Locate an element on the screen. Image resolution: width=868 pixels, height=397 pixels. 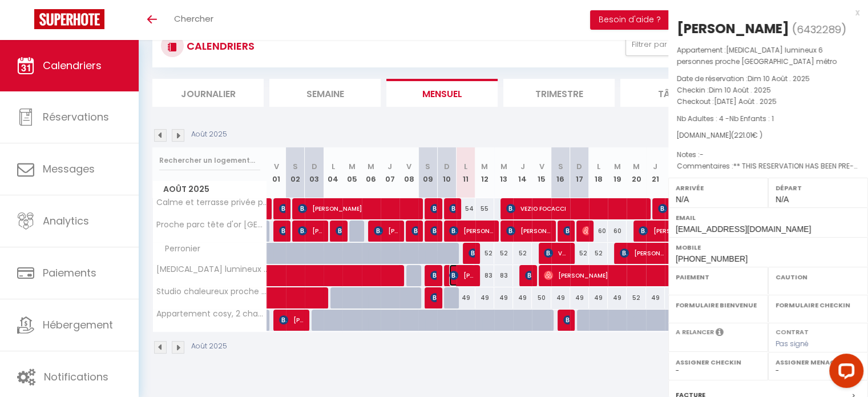
p: Appartement : is located at coordinates (768, 56).